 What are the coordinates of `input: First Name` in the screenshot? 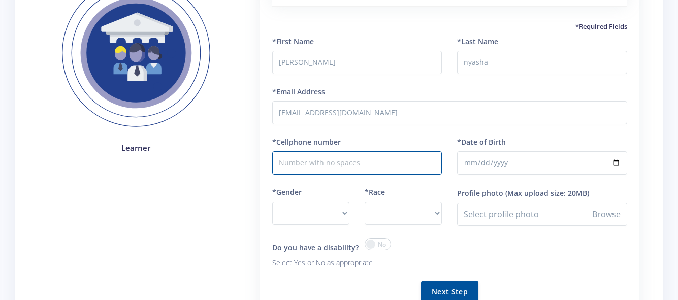 It's located at (357, 63).